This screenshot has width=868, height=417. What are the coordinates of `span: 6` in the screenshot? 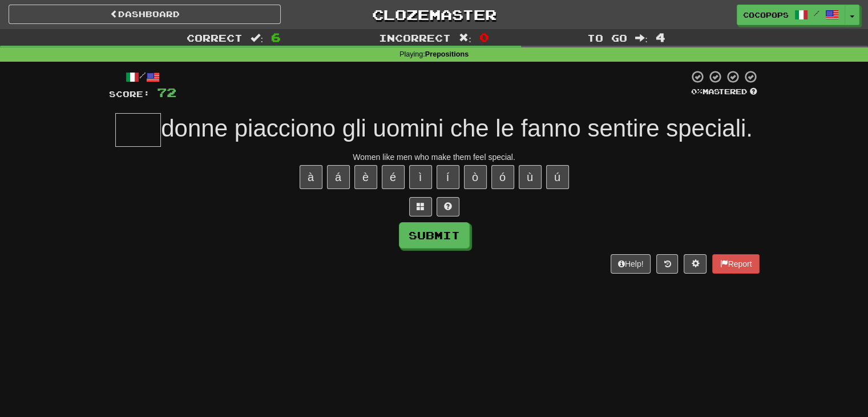 It's located at (276, 37).